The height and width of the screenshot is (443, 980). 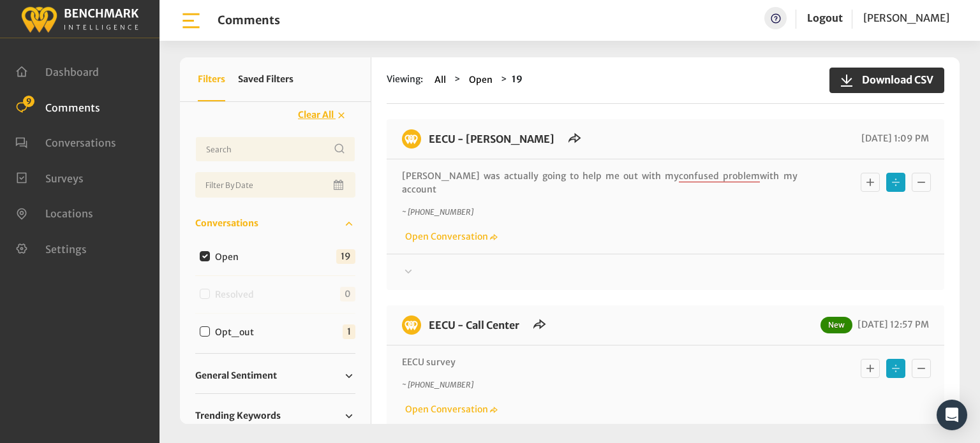 I want to click on button: All, so click(x=440, y=80).